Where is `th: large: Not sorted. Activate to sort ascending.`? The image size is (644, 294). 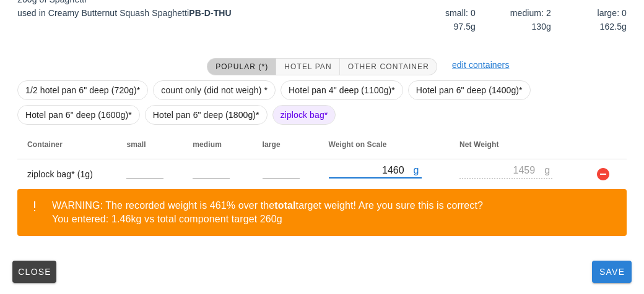 th: large: Not sorted. Activate to sort ascending. is located at coordinates (286, 145).